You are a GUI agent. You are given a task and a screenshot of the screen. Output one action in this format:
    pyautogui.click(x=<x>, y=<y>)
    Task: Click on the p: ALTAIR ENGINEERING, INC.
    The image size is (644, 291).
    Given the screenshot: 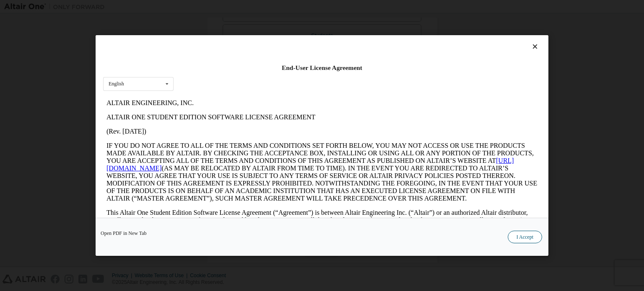 What is the action you would take?
    pyautogui.click(x=219, y=7)
    